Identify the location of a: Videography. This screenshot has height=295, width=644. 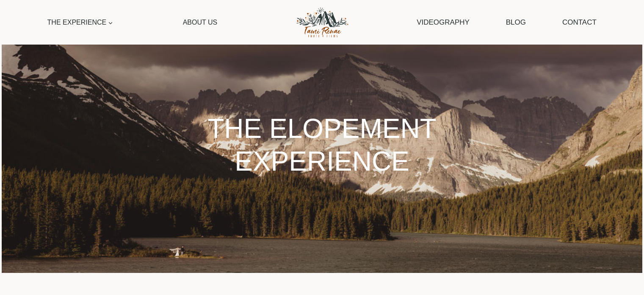
(443, 22).